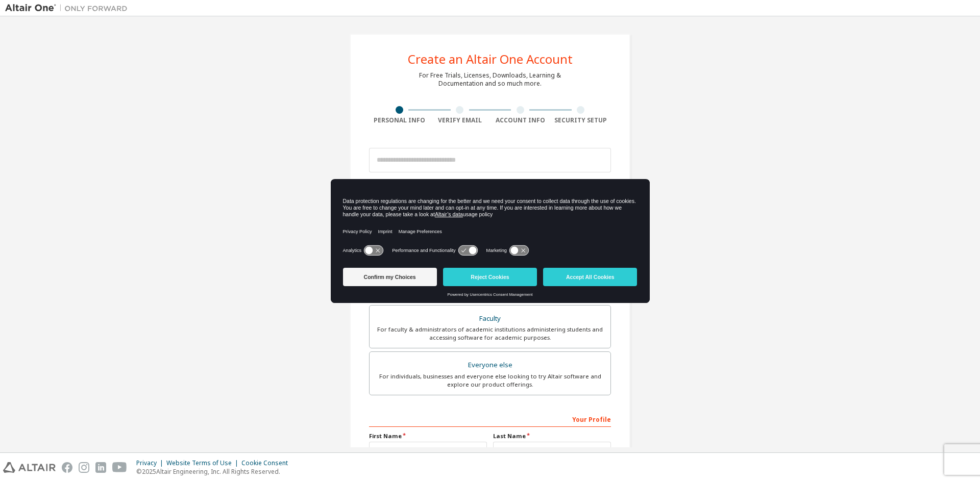  Describe the element at coordinates (83, 467) in the screenshot. I see `img: instagram.svg` at that location.